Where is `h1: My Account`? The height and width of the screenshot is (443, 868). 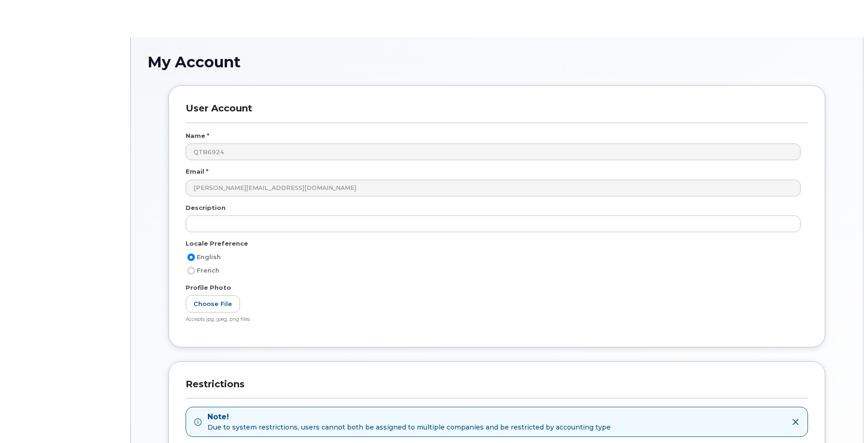 h1: My Account is located at coordinates (497, 62).